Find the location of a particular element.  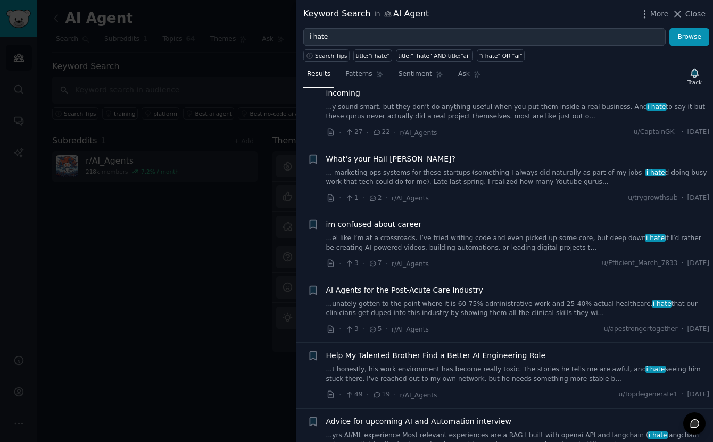

span: Help My Talented Brother Find a Better AI Engineering Role is located at coordinates (436, 356).